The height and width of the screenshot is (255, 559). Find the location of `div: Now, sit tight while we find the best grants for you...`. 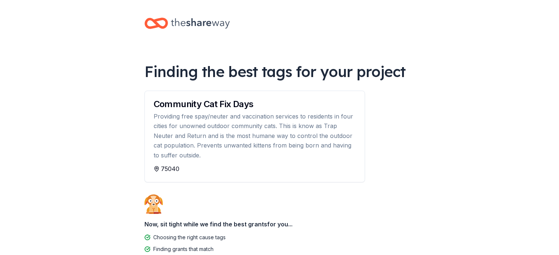

div: Now, sit tight while we find the best grants for you... is located at coordinates (280, 224).